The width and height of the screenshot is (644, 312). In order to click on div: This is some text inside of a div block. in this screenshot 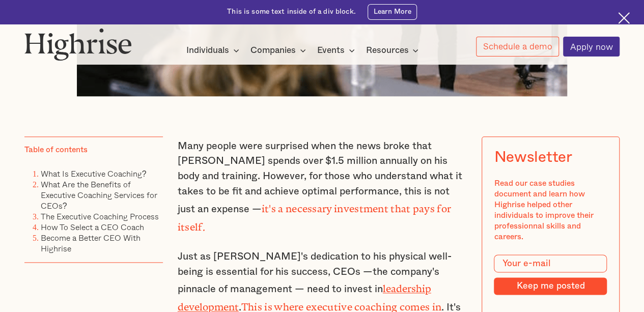, I will do `click(291, 11)`.